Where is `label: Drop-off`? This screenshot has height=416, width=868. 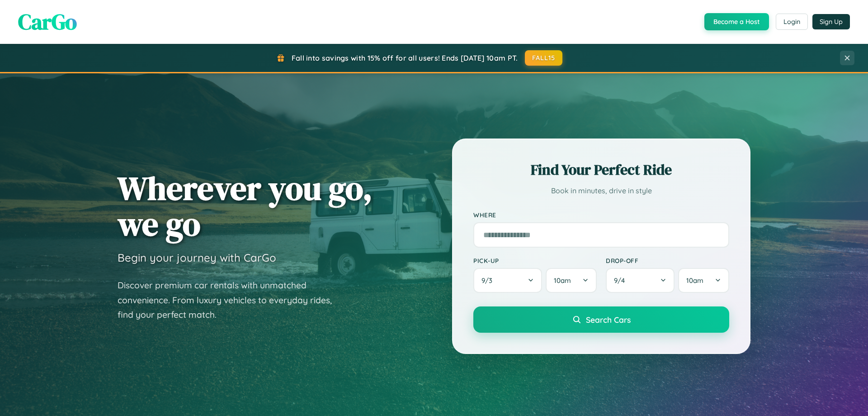
label: Drop-off is located at coordinates (667, 260).